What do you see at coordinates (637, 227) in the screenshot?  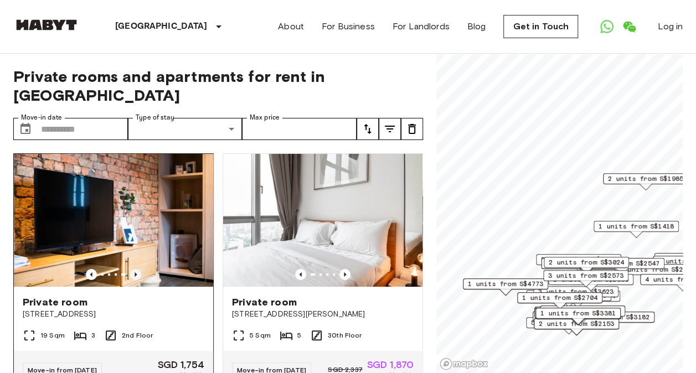 I see `span: 1 units from S$1418` at bounding box center [637, 227].